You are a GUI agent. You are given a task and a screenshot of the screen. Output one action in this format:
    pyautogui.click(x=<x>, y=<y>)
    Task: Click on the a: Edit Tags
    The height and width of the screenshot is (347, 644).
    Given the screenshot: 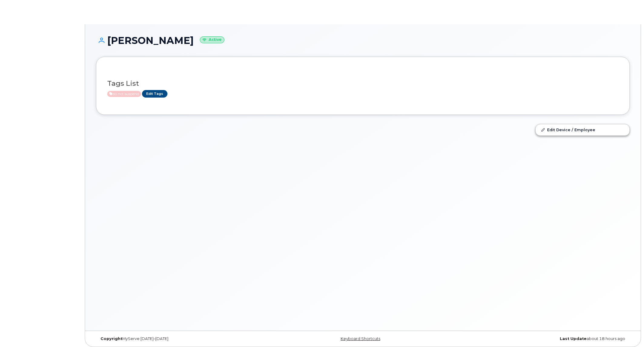 What is the action you would take?
    pyautogui.click(x=155, y=93)
    